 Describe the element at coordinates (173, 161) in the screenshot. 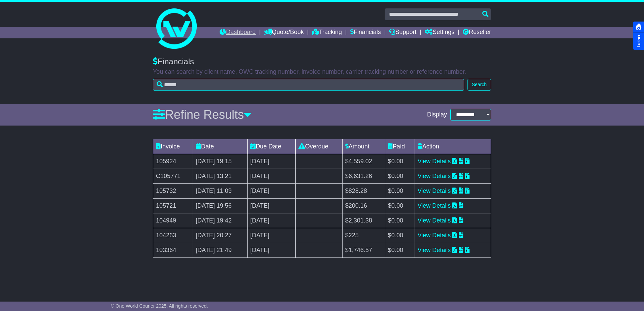

I see `td: 105924` at that location.